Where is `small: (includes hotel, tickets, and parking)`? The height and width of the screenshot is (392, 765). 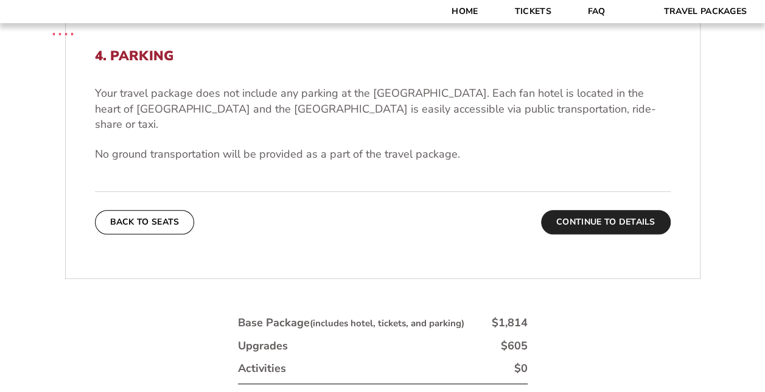 small: (includes hotel, tickets, and parking) is located at coordinates (387, 323).